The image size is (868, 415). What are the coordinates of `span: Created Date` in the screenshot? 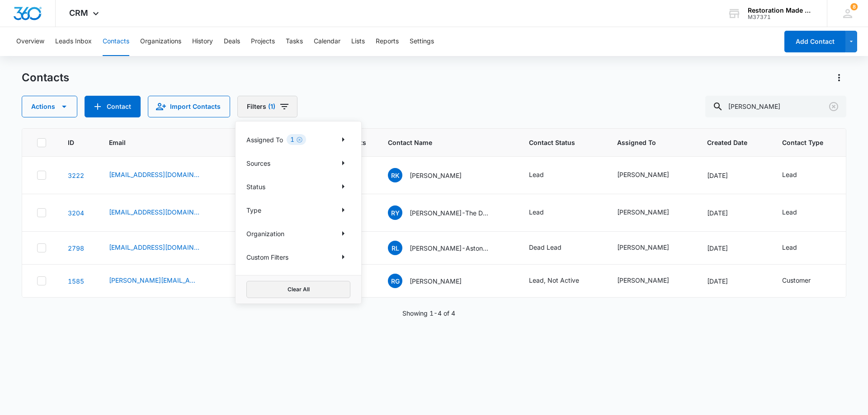 It's located at (727, 142).